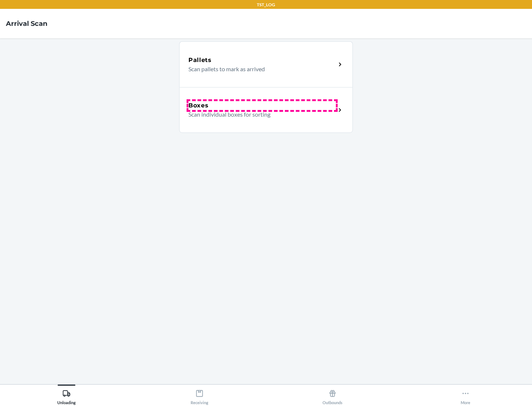 The image size is (532, 406). I want to click on button: Receiving, so click(199, 395).